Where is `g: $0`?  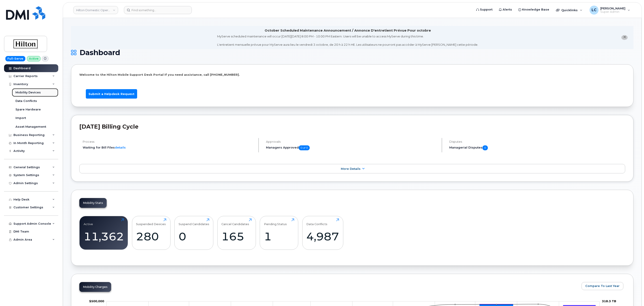
g: $0 is located at coordinates (97, 302).